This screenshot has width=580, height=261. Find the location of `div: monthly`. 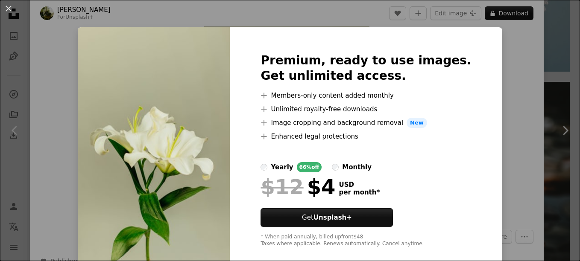

div: monthly is located at coordinates (357, 167).